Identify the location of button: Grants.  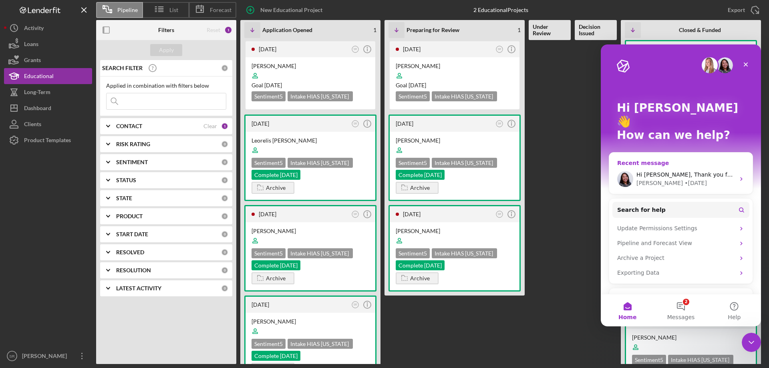
(48, 60).